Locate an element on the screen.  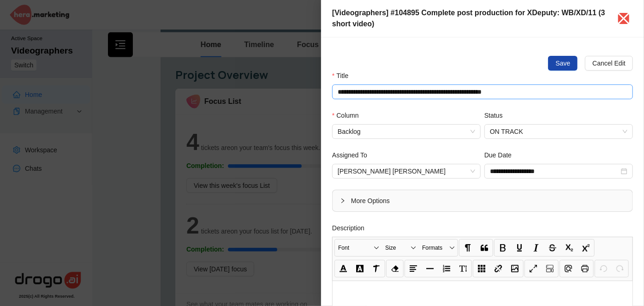
label: Assigned To is located at coordinates (353, 155).